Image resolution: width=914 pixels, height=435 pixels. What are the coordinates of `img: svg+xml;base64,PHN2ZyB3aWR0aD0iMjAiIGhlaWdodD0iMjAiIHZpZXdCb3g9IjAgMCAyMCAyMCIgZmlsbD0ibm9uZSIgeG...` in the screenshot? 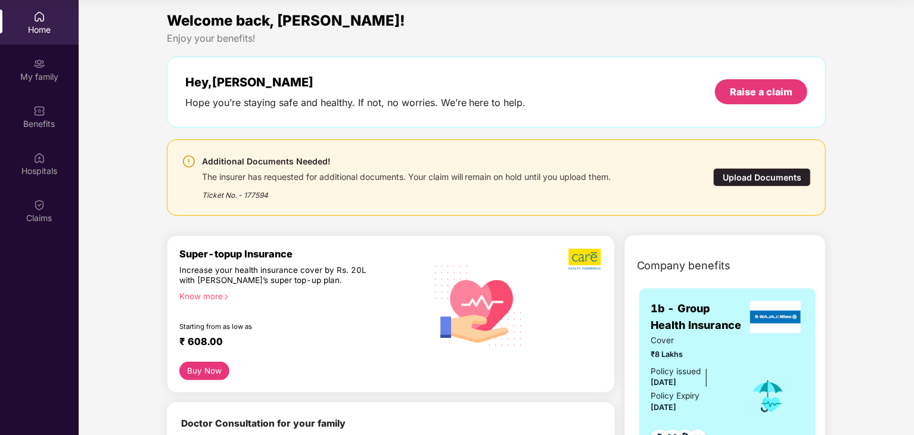 It's located at (39, 64).